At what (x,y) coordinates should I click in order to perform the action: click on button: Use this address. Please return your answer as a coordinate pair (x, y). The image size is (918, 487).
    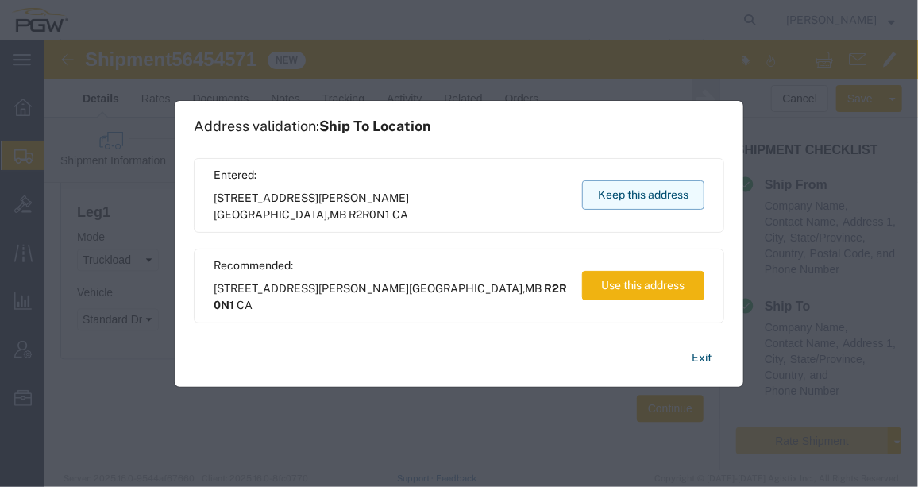
    Looking at the image, I should click on (643, 285).